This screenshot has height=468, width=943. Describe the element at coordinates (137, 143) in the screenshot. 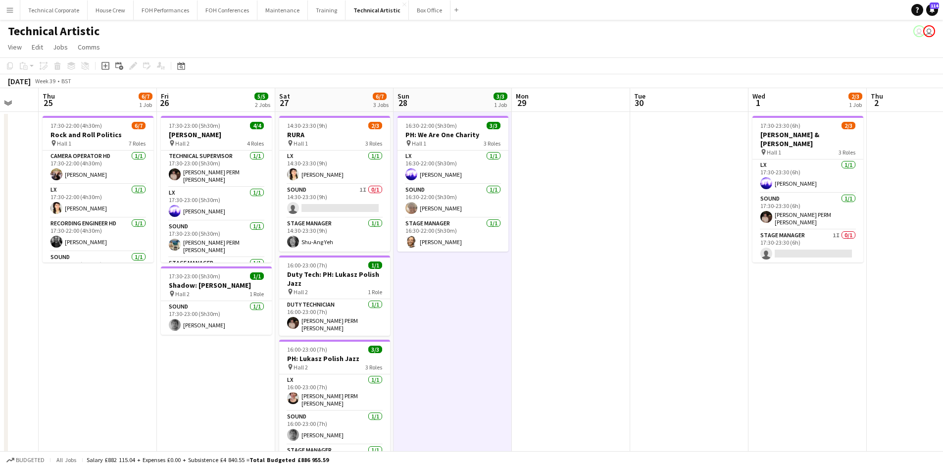

I see `span: 7 Roles` at that location.